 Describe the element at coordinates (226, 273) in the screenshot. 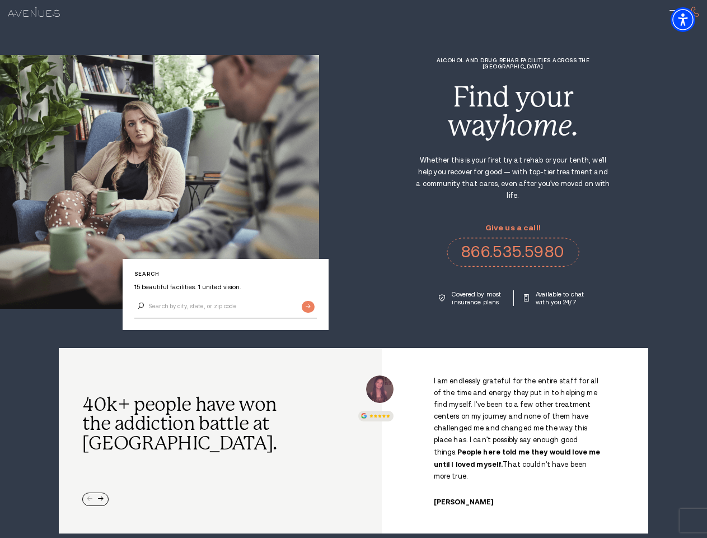

I see `p: Search` at that location.